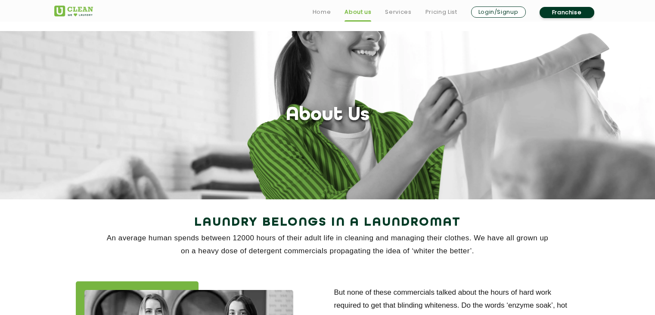  Describe the element at coordinates (398, 12) in the screenshot. I see `a: Services` at that location.